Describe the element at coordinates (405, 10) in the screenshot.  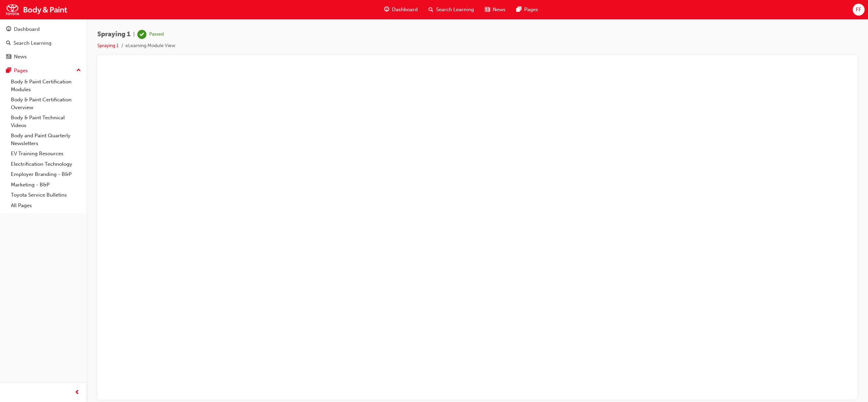
I see `span: Dashboard` at that location.